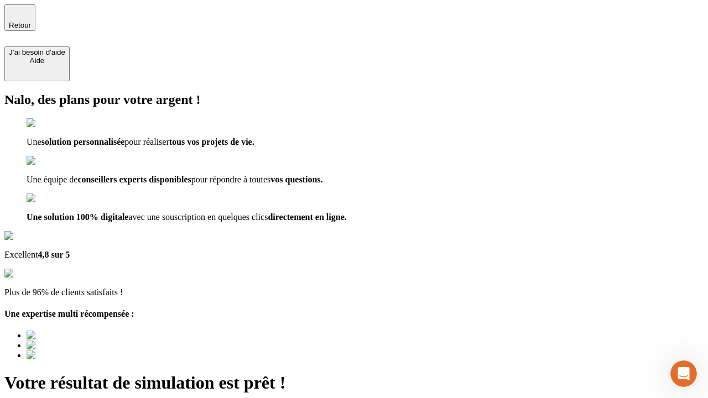  What do you see at coordinates (37, 236) in the screenshot?
I see `img: Google Review` at bounding box center [37, 236].